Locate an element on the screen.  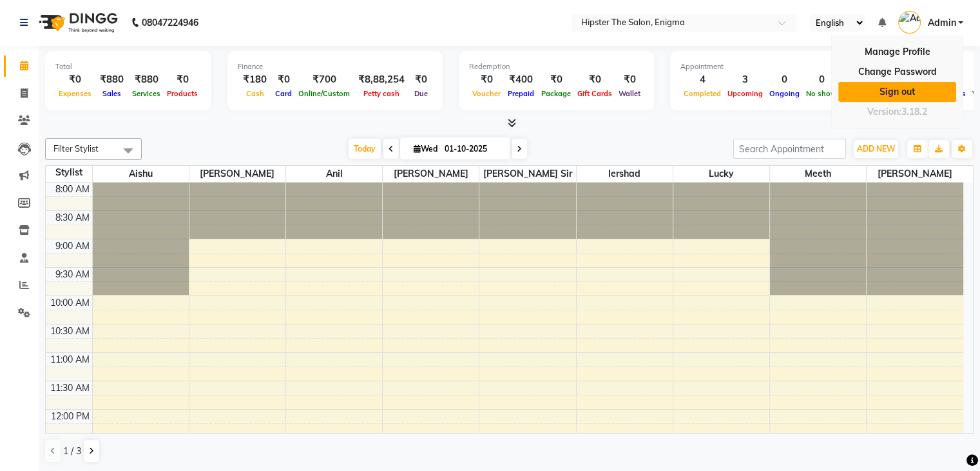
span: meeth is located at coordinates (818, 174).